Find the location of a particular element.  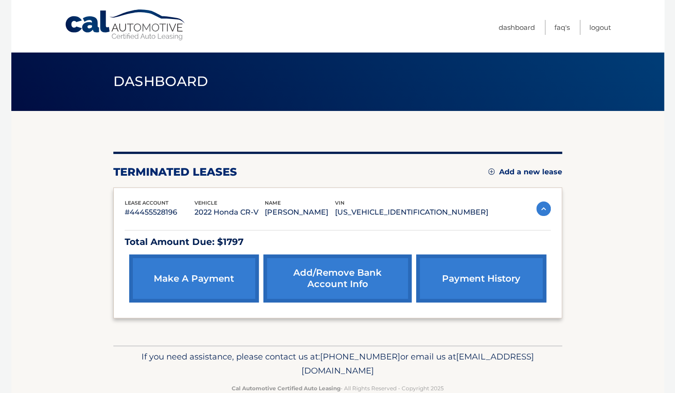

a: FAQ's is located at coordinates (562, 27).